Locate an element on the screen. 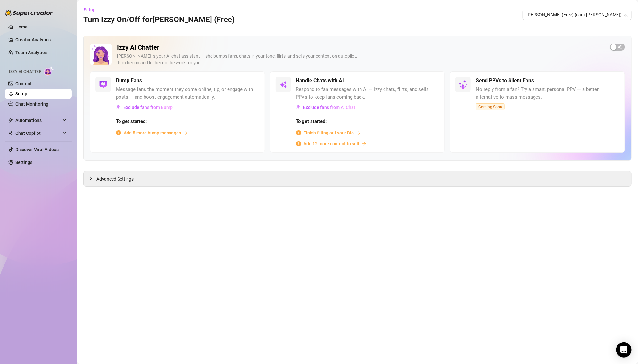 Image resolution: width=638 pixels, height=364 pixels. a: Chat Monitoring is located at coordinates (32, 104).